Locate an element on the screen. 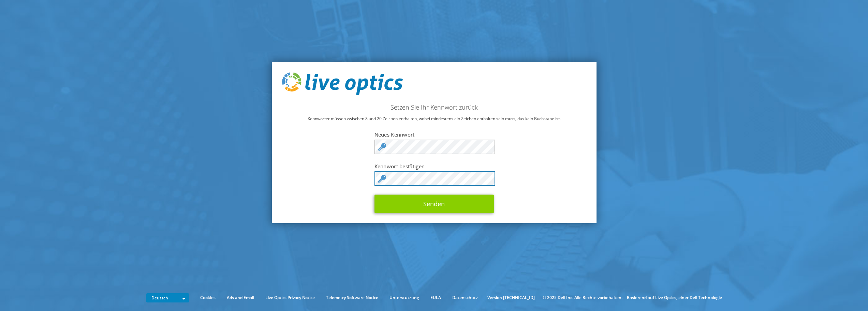 The height and width of the screenshot is (311, 868). label: Neues Kennwort is located at coordinates (434, 134).